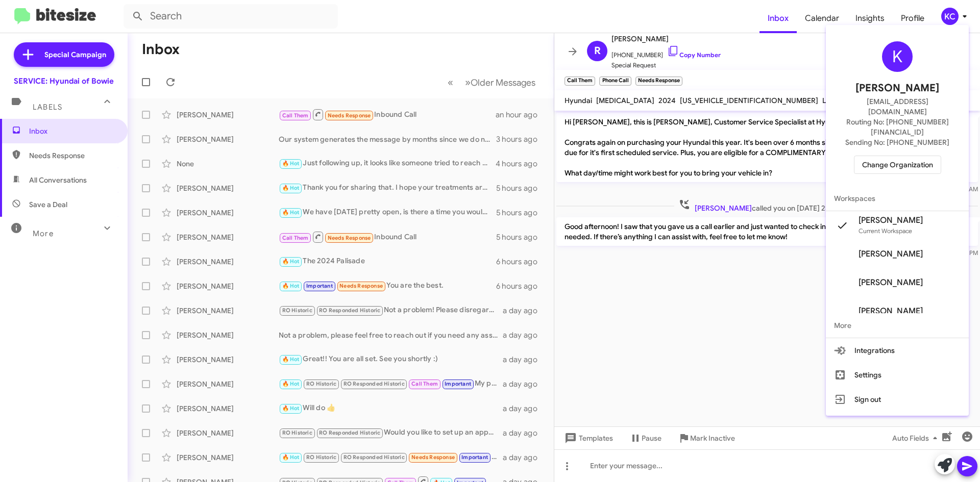  I want to click on span: Workspaces, so click(897, 199).